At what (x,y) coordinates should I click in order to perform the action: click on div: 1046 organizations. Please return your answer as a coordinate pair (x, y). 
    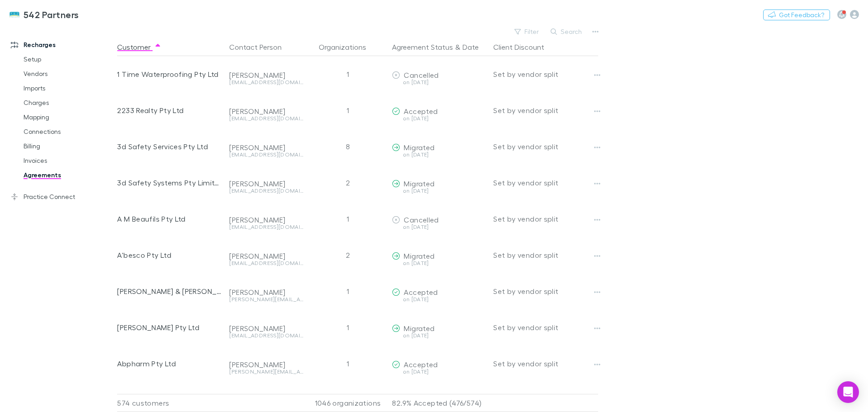
    Looking at the image, I should click on (347, 403).